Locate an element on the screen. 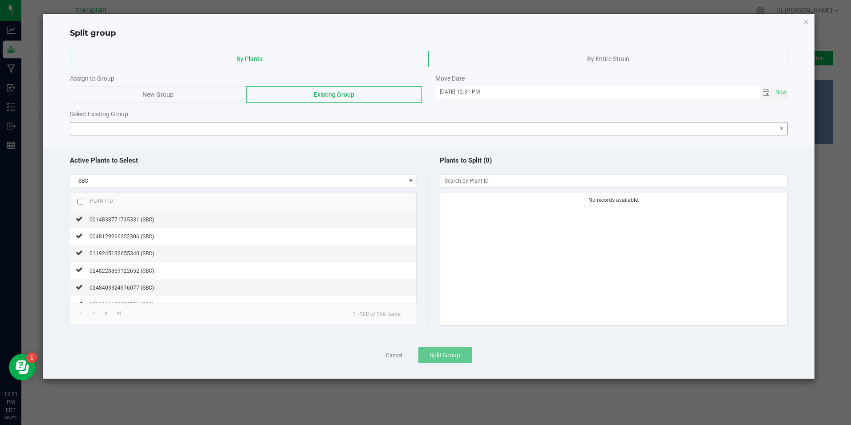  span: Go to the next page is located at coordinates (106, 313).